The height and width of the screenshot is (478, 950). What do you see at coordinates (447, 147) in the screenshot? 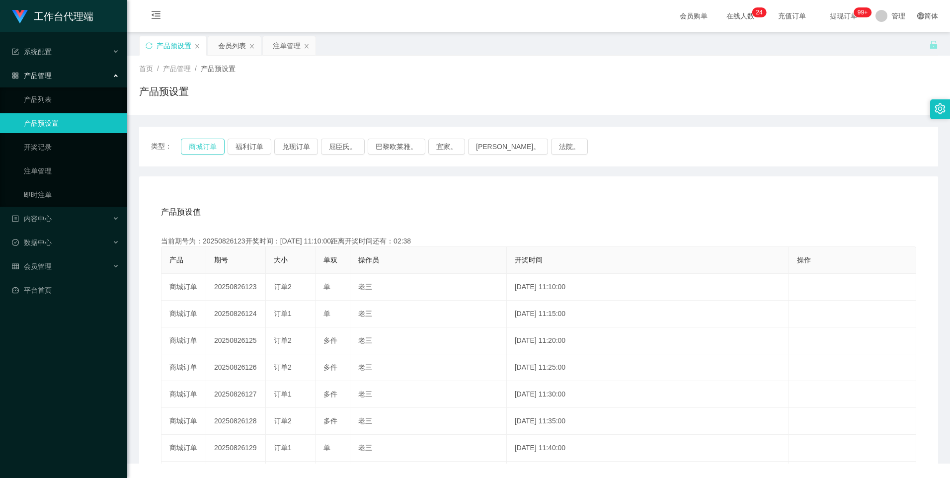
I see `button: 宜家。` at bounding box center [447, 147].